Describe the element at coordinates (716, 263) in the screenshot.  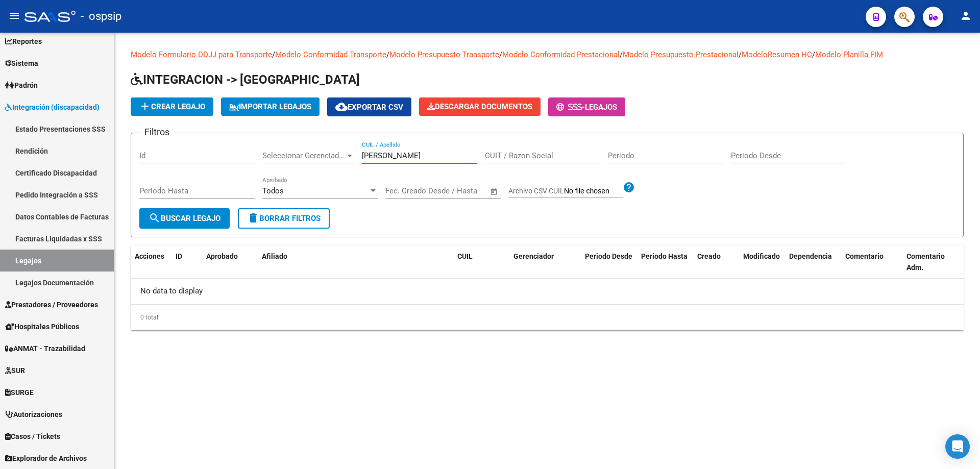
I see `datatable-header-cell: Creado` at that location.